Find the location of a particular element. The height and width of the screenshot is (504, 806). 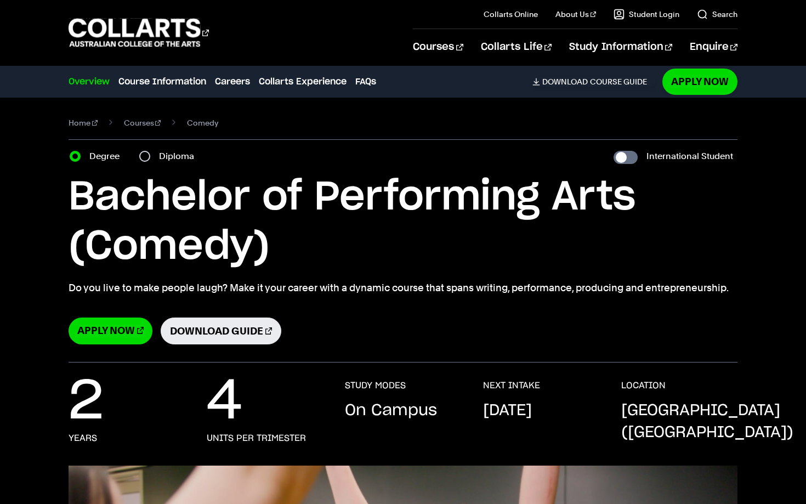

p: Do you live to make people laugh? Make it your career with a dynamic course that spans writing, p... is located at coordinates (403, 288).